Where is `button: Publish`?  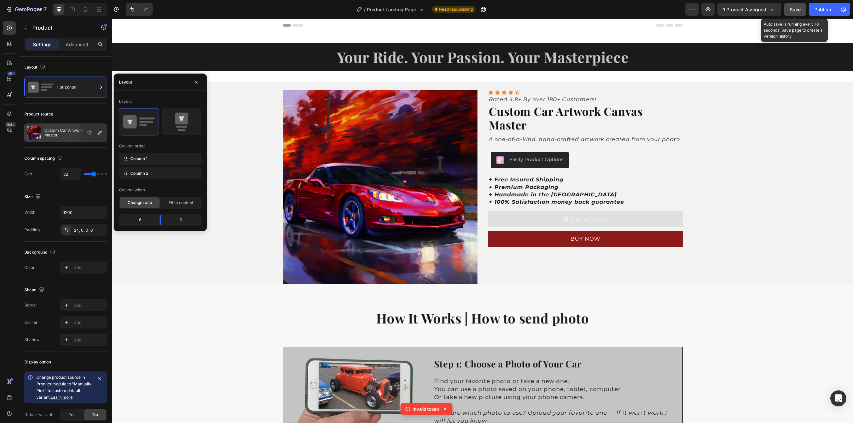 button: Publish is located at coordinates (823, 9).